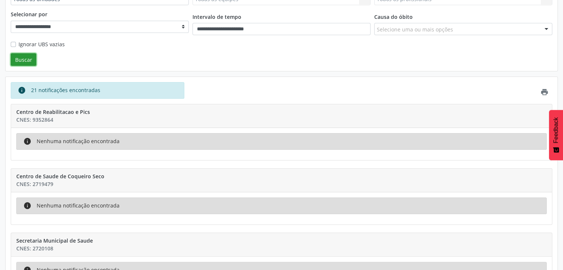 This screenshot has width=563, height=270. I want to click on div: 21 notificações encontradas, so click(65, 90).